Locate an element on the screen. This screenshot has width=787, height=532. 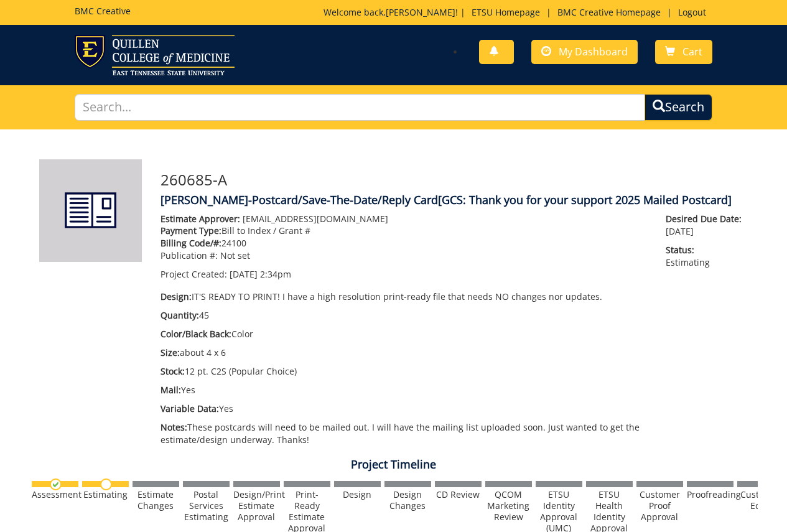
div: Estimating is located at coordinates (105, 494).